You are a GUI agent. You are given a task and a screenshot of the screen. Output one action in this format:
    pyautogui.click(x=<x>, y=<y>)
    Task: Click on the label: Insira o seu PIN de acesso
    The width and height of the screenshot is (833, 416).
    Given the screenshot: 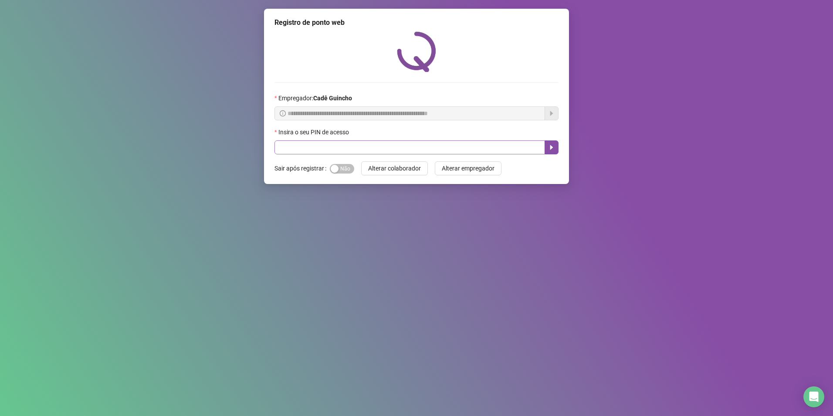 What is the action you would take?
    pyautogui.click(x=315, y=132)
    